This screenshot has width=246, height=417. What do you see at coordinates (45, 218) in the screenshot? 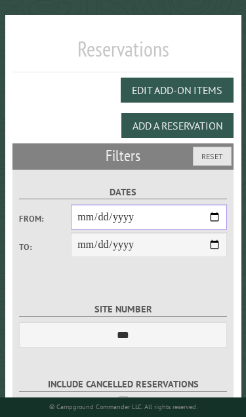
I see `label: From:` at bounding box center [45, 218].